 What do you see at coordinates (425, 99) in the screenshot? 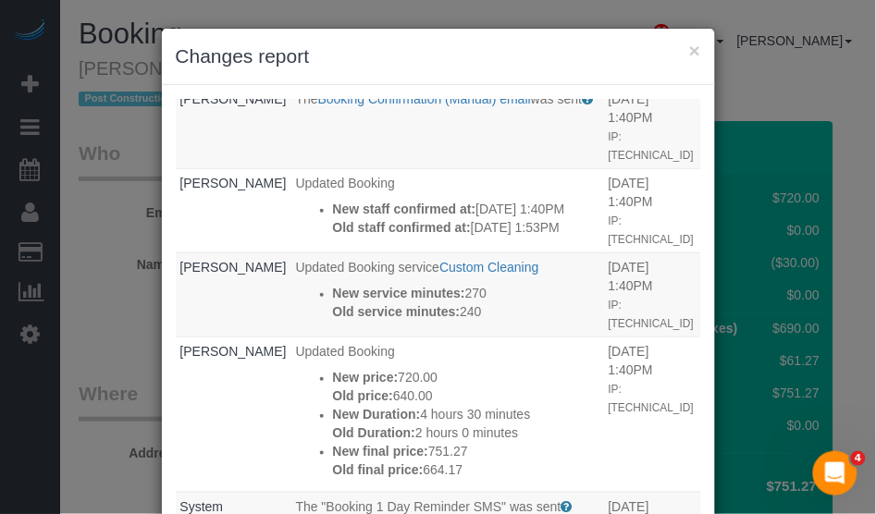
I see `a: Booking Confirmation (Manual) email` at bounding box center [425, 99].